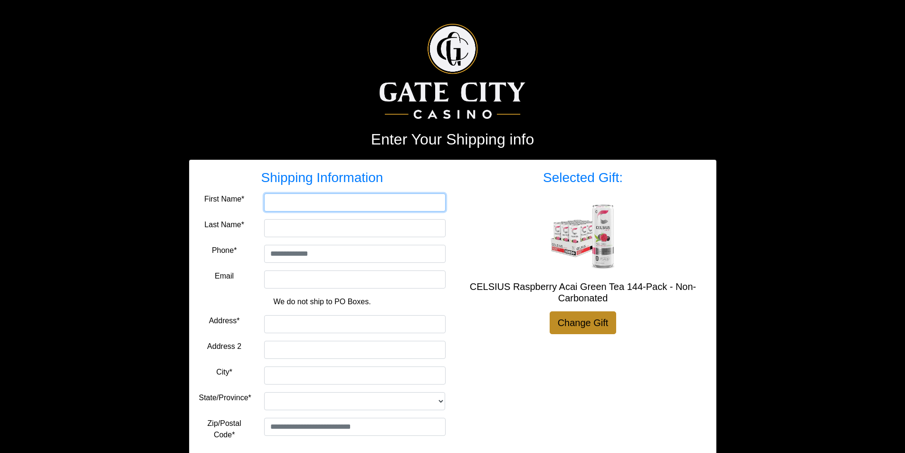 This screenshot has height=453, width=905. Describe the element at coordinates (224, 199) in the screenshot. I see `label: First Name*` at that location.